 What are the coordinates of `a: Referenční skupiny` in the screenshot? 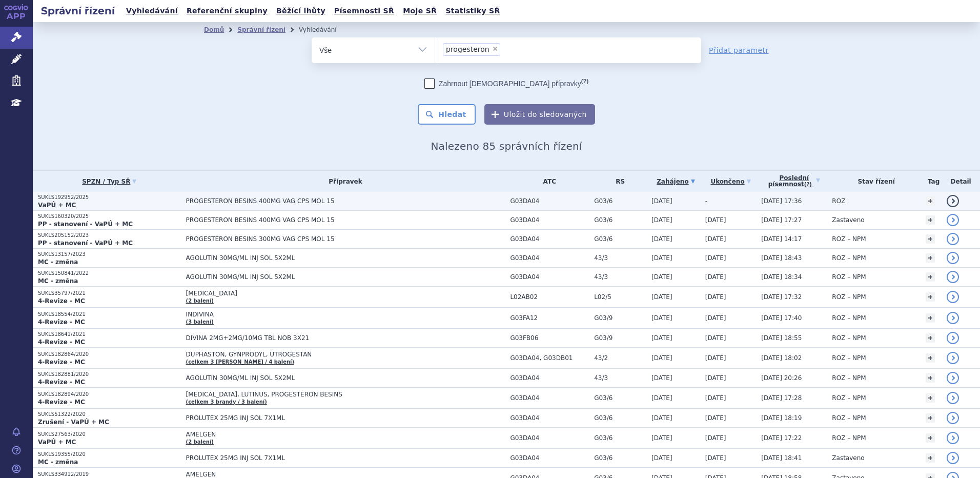 It's located at (227, 11).